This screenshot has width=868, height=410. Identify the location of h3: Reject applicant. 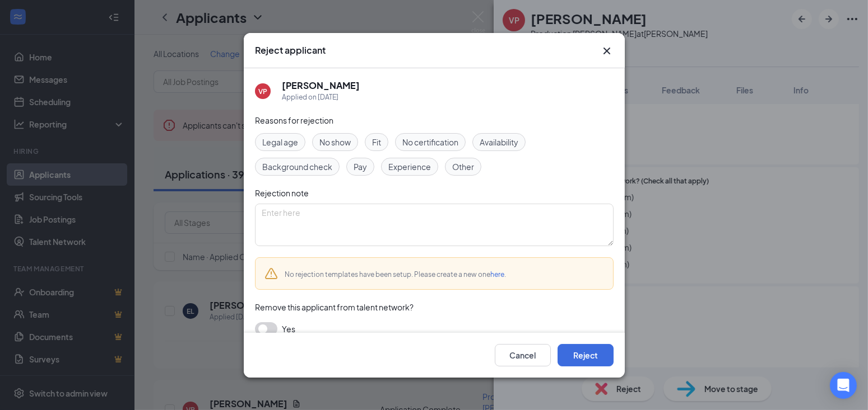
(290, 50).